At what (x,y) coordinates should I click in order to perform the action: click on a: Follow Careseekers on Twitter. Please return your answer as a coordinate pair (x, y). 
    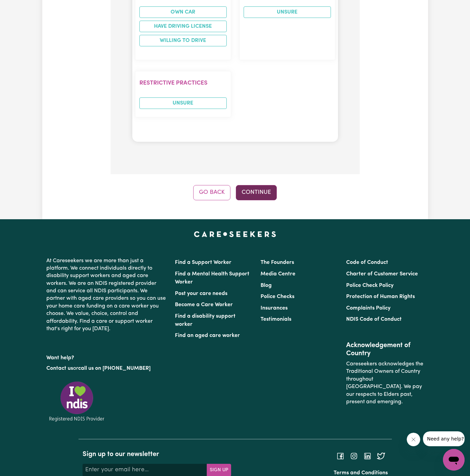
    Looking at the image, I should click on (381, 456).